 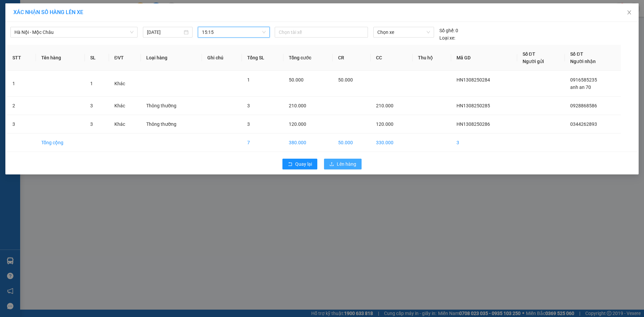 What do you see at coordinates (629, 13) in the screenshot?
I see `span: close` at bounding box center [629, 13].